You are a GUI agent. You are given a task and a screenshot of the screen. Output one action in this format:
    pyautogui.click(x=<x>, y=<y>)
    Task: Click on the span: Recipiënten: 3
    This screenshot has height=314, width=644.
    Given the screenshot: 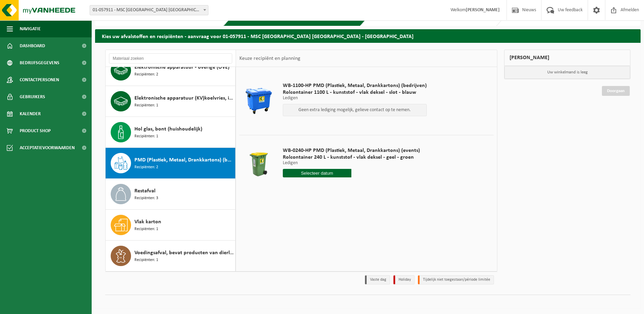 What is the action you would take?
    pyautogui.click(x=146, y=198)
    